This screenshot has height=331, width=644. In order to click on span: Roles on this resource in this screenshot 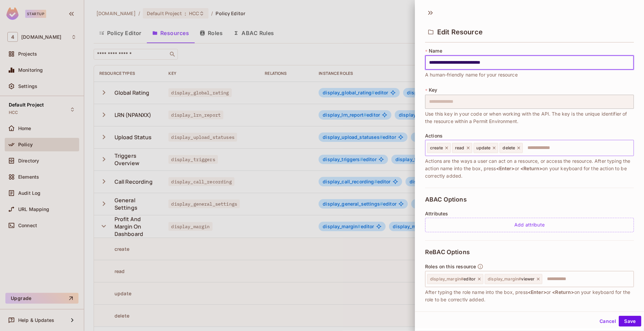, I will do `click(450, 267)`.